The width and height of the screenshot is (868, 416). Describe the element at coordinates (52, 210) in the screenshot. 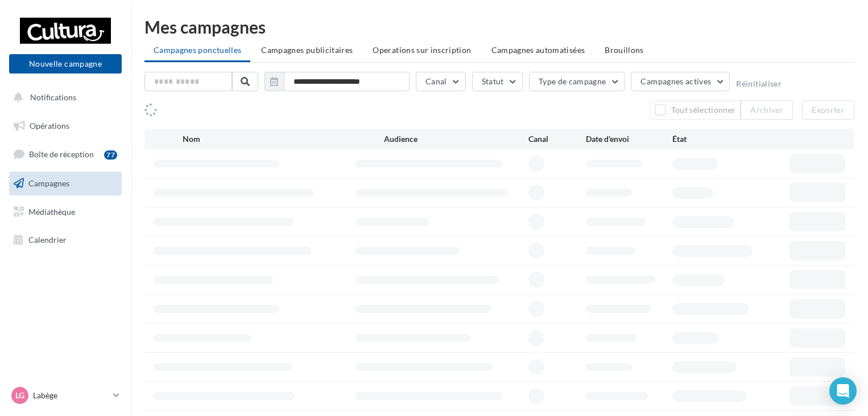

I see `span: Médiathèque` at that location.